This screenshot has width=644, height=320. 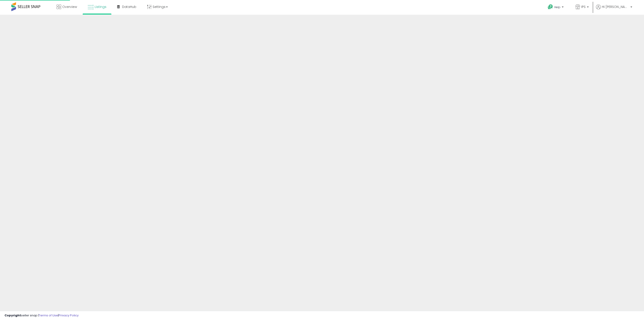 What do you see at coordinates (558, 7) in the screenshot?
I see `span: Help` at bounding box center [558, 7].